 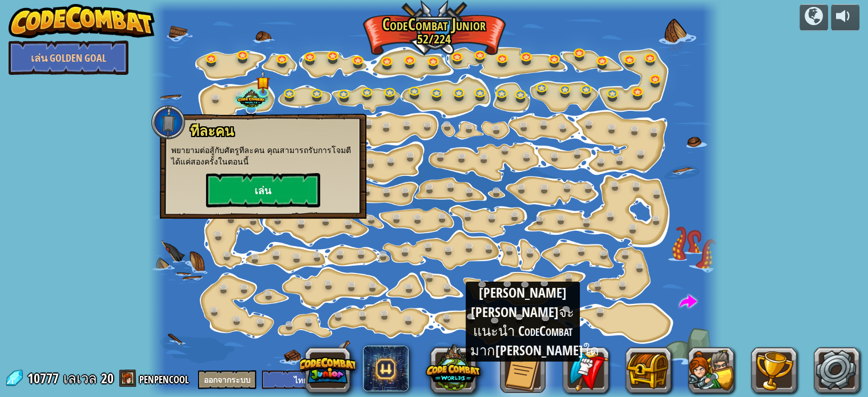 I want to click on button: ออกจากระบบ, so click(x=227, y=379).